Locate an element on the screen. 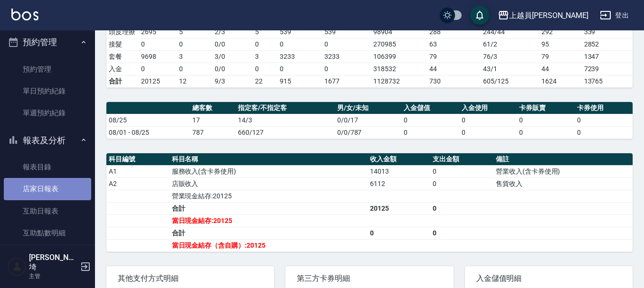 The height and width of the screenshot is (288, 644). td: 730 is located at coordinates (454, 81).